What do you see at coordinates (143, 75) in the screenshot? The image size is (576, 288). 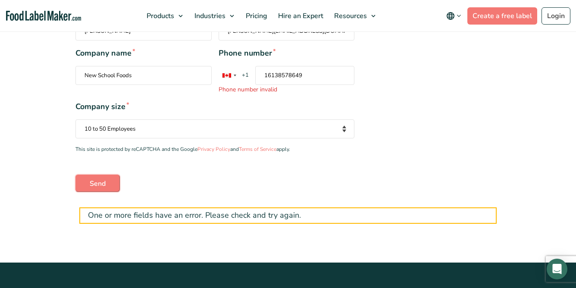 I see `input: Company name*` at bounding box center [143, 75].